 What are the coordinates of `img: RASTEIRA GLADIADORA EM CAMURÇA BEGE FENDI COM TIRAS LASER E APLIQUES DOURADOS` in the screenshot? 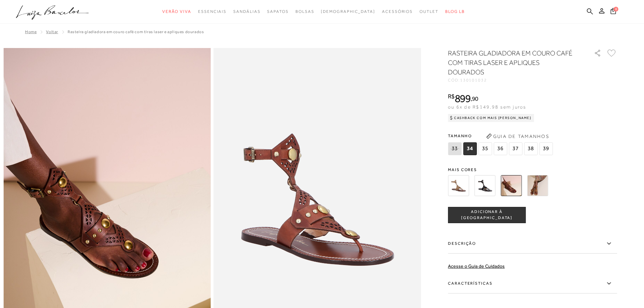 It's located at (458, 185).